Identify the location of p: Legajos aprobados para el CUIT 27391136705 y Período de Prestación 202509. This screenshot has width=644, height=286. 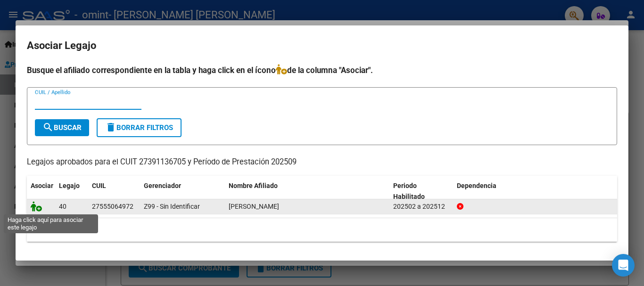
(322, 162).